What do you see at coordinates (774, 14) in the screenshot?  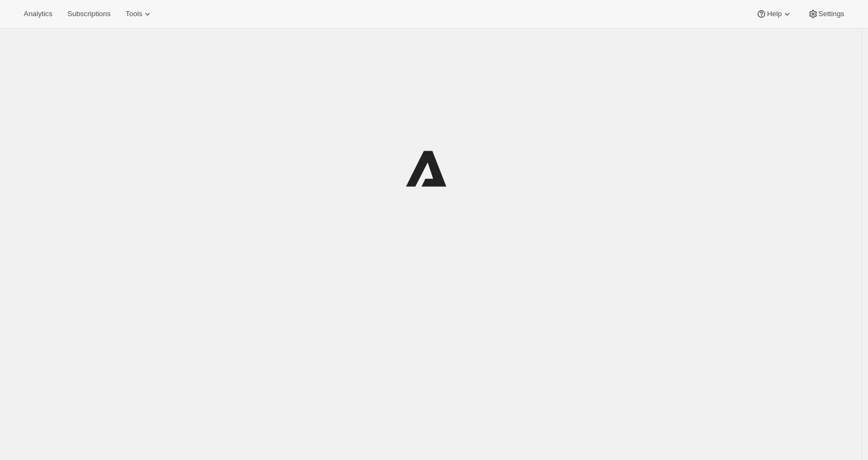 I see `button: Help` at bounding box center [774, 14].